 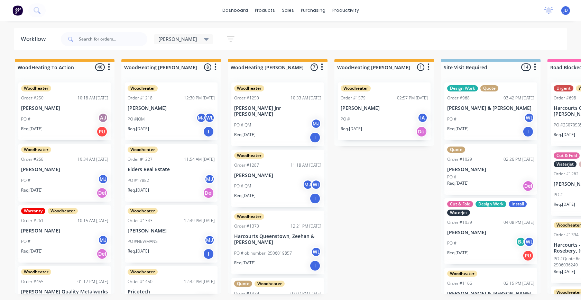 I want to click on div: Cut & Fold, so click(x=460, y=204).